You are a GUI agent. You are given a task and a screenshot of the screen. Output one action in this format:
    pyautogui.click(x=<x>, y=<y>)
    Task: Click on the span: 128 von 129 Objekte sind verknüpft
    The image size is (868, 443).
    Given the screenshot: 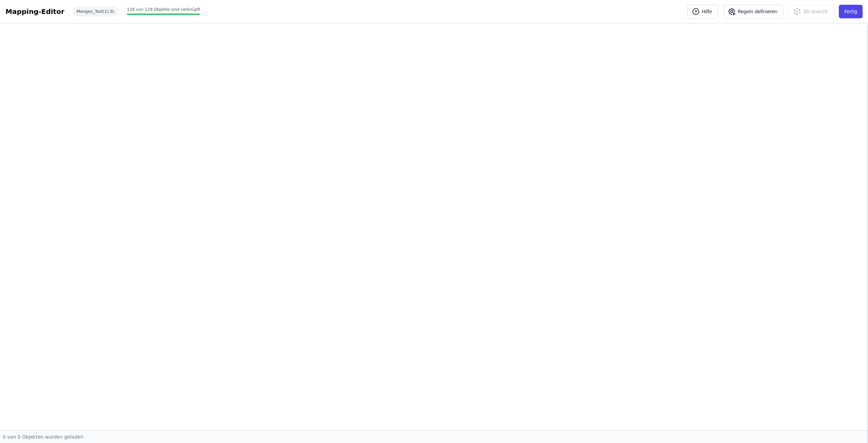 What is the action you would take?
    pyautogui.click(x=163, y=10)
    